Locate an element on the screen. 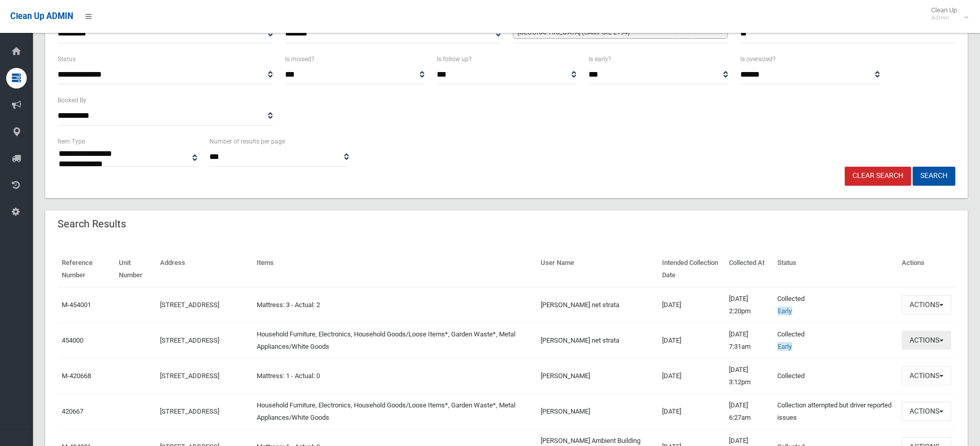 This screenshot has height=446, width=980. small: Admin is located at coordinates (944, 18).